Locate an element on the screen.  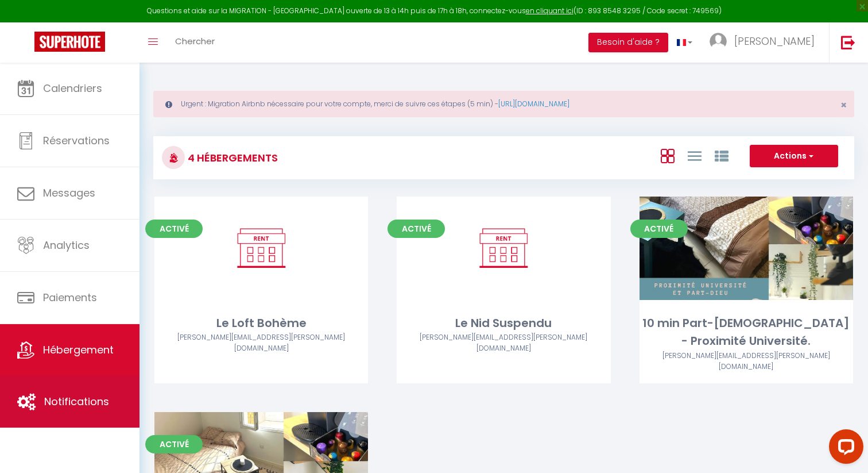
span: Analytics is located at coordinates (66, 245).